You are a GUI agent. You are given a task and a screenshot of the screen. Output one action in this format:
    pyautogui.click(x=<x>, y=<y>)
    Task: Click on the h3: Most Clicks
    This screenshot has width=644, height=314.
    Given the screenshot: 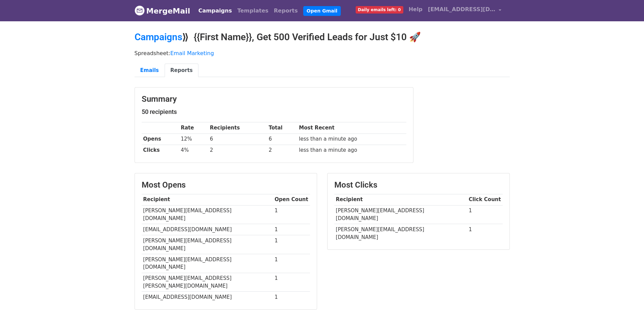 What is the action you would take?
    pyautogui.click(x=419, y=185)
    